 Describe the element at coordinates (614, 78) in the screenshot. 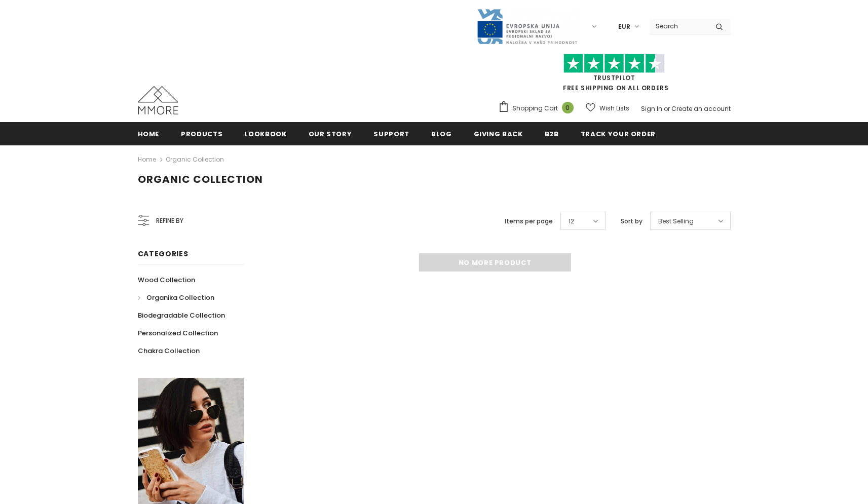

I see `a: Trustpilot` at that location.